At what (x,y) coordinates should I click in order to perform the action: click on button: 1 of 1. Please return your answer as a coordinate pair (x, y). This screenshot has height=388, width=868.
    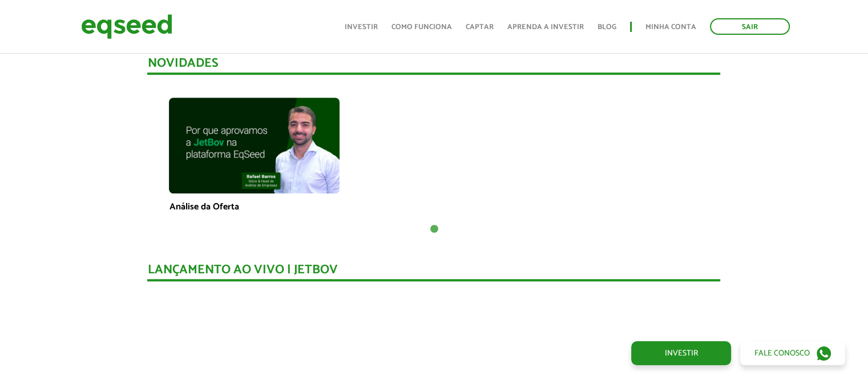
    Looking at the image, I should click on (434, 230).